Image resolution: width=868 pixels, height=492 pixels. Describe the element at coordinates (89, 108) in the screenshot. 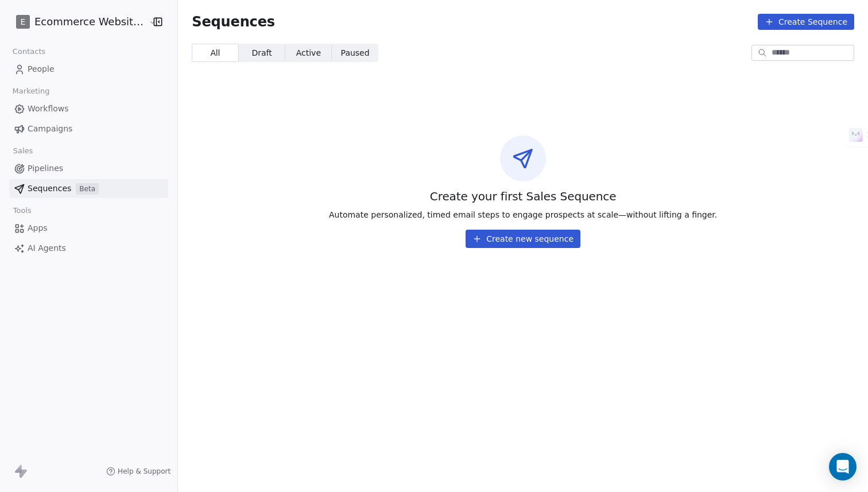

I see `a: Workflows` at that location.